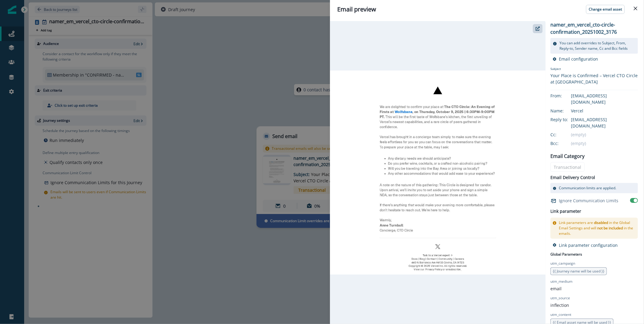  What do you see at coordinates (576, 59) in the screenshot?
I see `button: Email configuration` at bounding box center [576, 59].